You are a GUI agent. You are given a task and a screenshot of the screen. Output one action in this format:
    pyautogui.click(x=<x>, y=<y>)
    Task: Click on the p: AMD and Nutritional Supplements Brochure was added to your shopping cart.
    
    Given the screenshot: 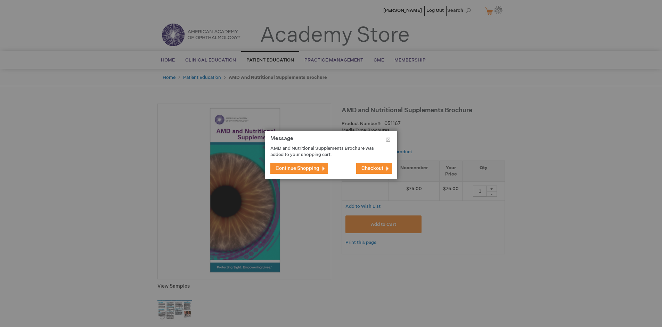 What is the action you would take?
    pyautogui.click(x=326, y=152)
    